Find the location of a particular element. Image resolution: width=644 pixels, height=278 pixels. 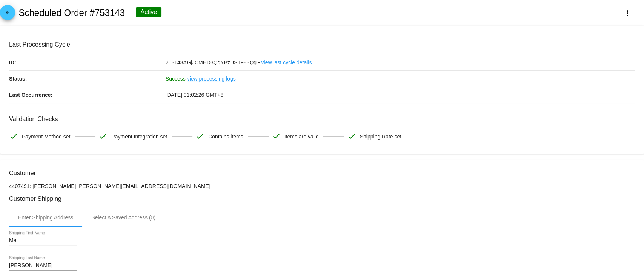

h3: Last Processing Cycle is located at coordinates (322, 44).